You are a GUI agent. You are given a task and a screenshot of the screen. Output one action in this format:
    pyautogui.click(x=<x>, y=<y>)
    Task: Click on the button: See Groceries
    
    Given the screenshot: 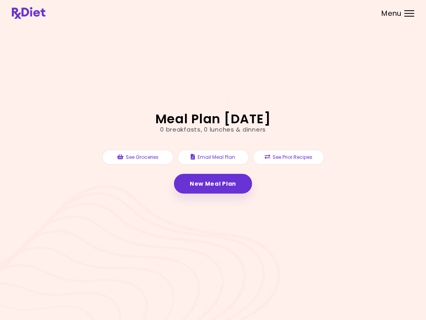 What is the action you would take?
    pyautogui.click(x=138, y=157)
    